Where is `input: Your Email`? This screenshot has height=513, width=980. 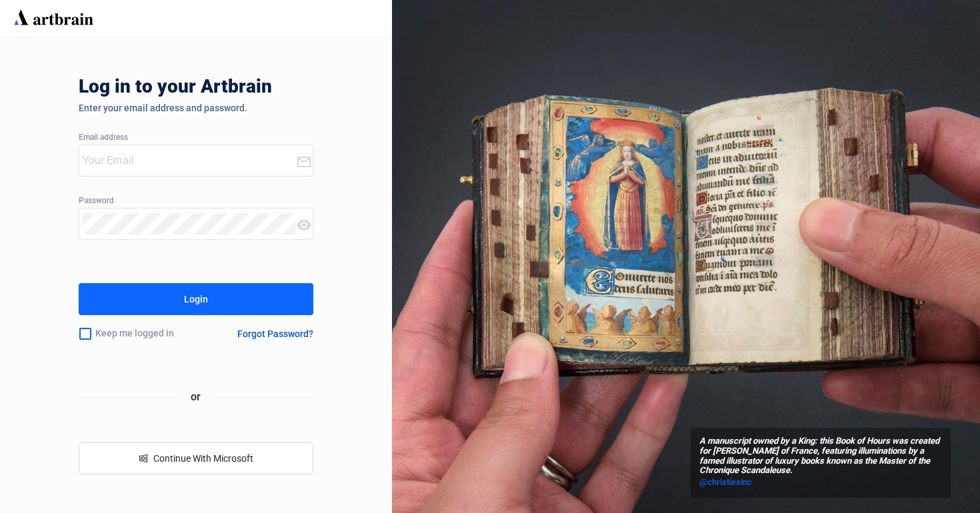
input: Your Email is located at coordinates (189, 160).